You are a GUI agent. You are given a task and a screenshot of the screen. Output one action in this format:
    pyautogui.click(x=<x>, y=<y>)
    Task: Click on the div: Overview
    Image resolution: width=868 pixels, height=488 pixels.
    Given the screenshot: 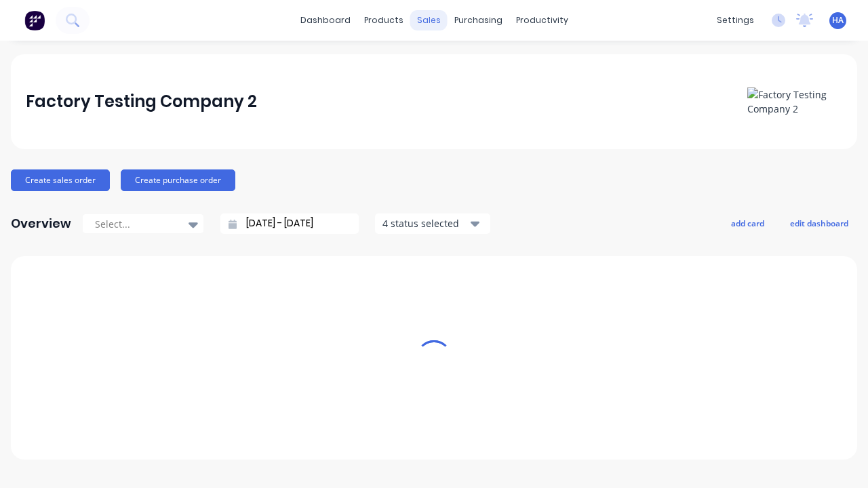 What is the action you would take?
    pyautogui.click(x=40, y=223)
    